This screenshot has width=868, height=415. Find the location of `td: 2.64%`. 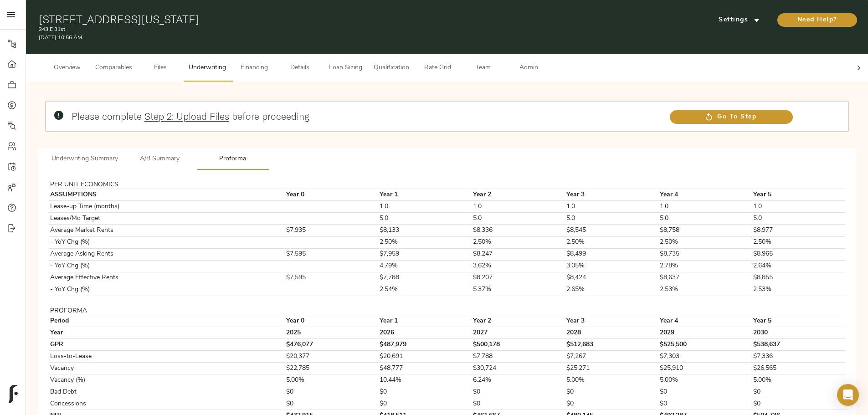

td: 2.64% is located at coordinates (799, 266).